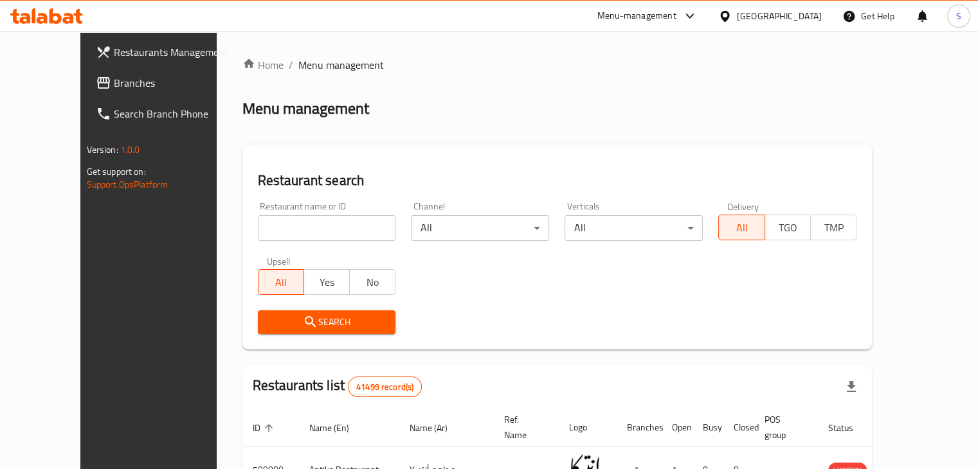  I want to click on button: No, so click(372, 282).